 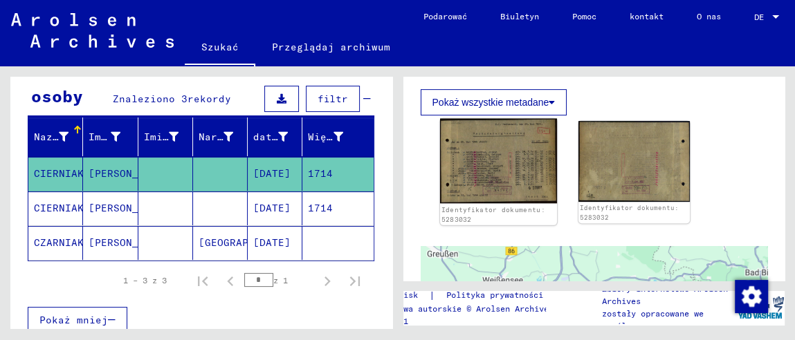 I want to click on font: DE, so click(x=759, y=17).